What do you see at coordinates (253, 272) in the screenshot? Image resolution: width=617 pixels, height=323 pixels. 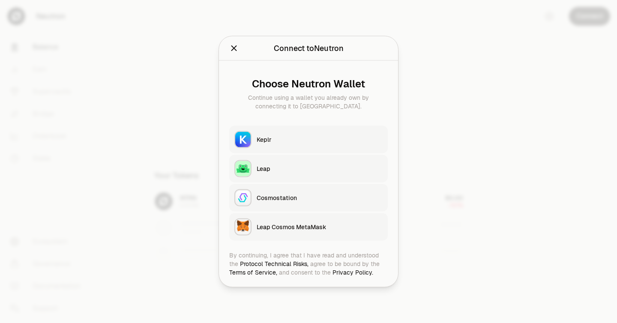 I see `a: Terms of Service,` at bounding box center [253, 272].